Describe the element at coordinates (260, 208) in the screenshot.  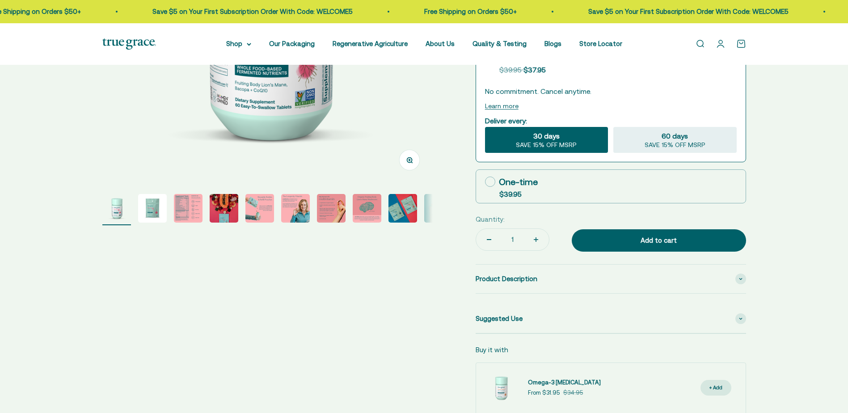
I see `img: When you opt for our refill pouches instead of buying a new bottle every time you buy supplements...` at that location.